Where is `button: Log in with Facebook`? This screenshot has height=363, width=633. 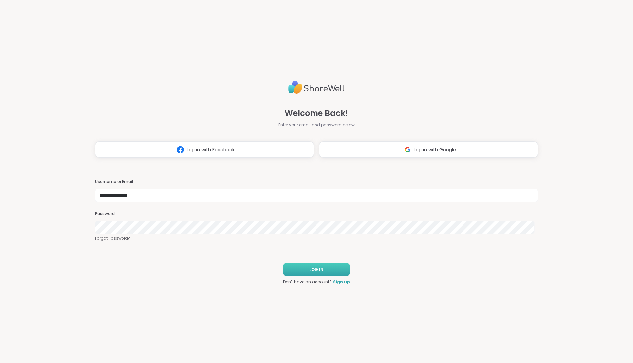
button: Log in with Facebook is located at coordinates (204, 149).